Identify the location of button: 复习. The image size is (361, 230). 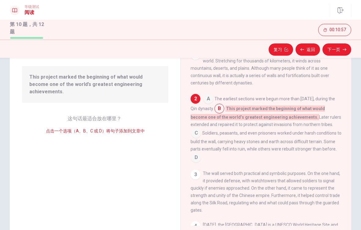
(281, 50).